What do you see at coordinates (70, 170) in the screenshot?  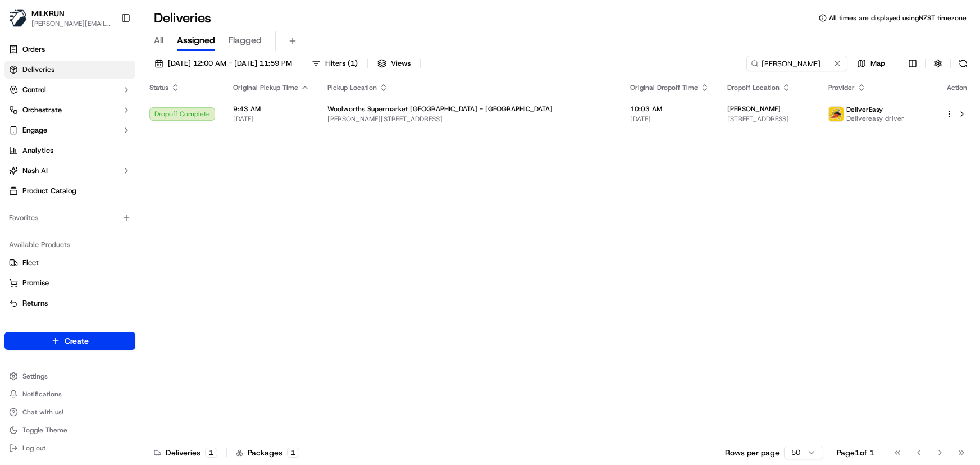 I see `button: Nash AI` at bounding box center [70, 170].